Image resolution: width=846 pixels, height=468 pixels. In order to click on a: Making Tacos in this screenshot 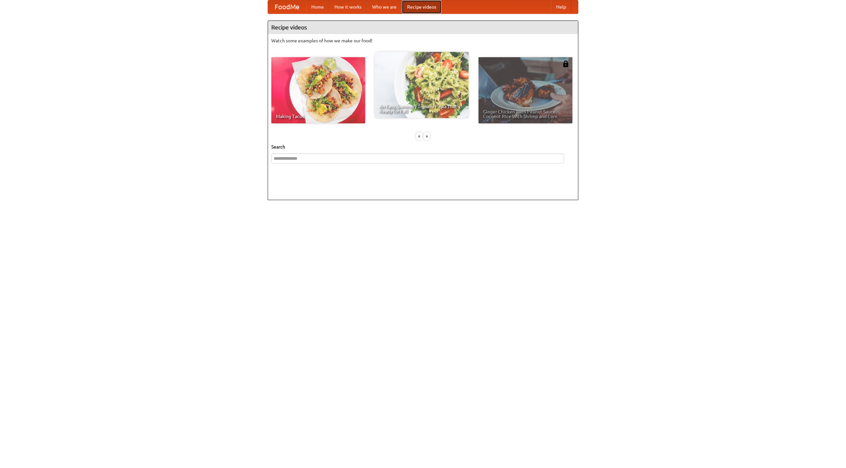, I will do `click(318, 90)`.